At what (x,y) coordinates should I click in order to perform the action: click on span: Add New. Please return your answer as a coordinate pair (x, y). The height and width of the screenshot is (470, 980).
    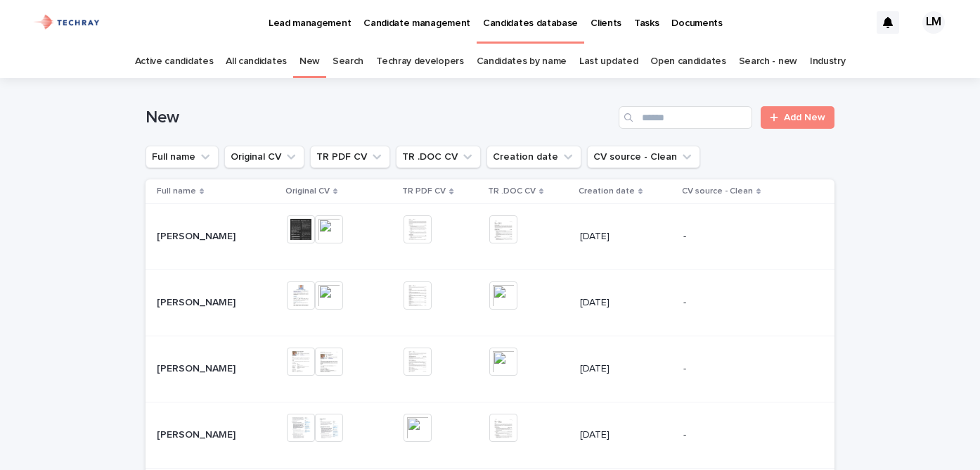
    Looking at the image, I should click on (804, 118).